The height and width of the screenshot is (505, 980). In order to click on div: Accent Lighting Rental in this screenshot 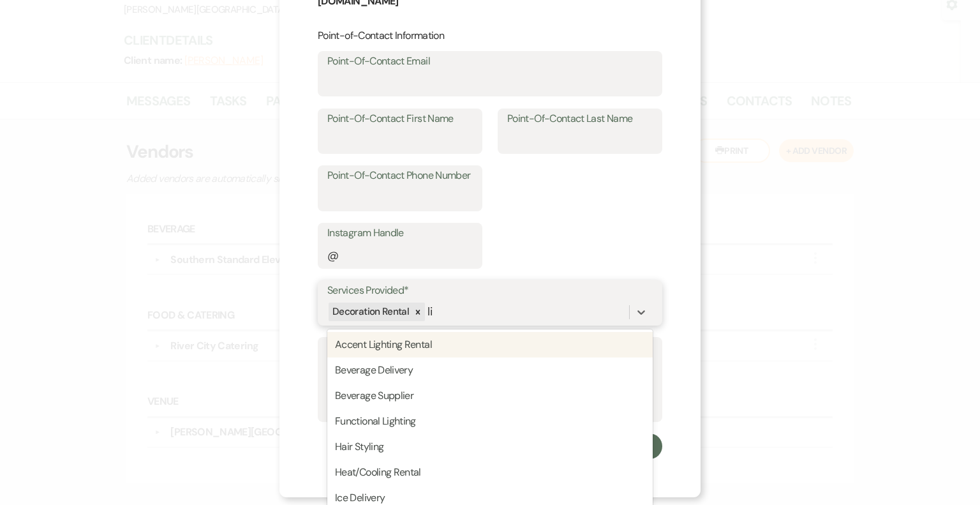, I will do `click(490, 345)`.